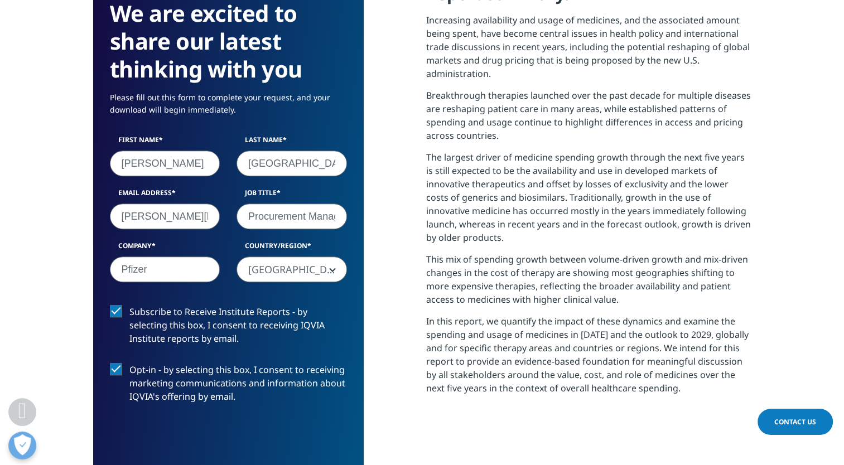 The width and height of the screenshot is (844, 465). Describe the element at coordinates (292, 143) in the screenshot. I see `label: Last Name` at that location.